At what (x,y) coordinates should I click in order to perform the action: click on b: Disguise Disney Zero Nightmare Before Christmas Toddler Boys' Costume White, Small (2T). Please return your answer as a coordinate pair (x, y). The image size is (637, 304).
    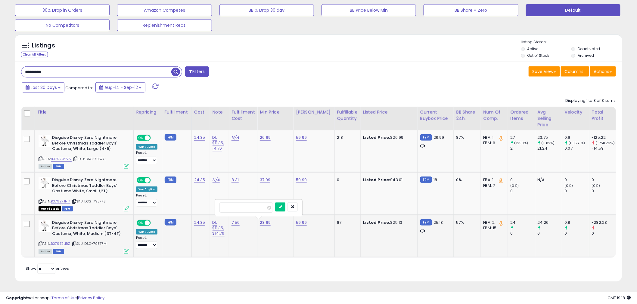
    Looking at the image, I should click on (88, 187).